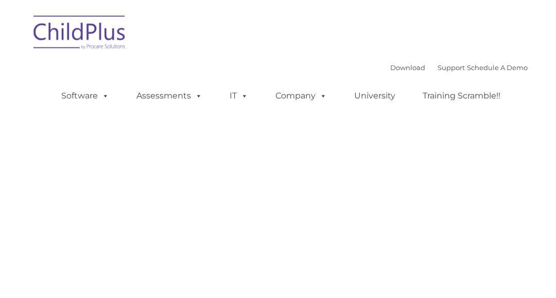 The width and height of the screenshot is (556, 298). What do you see at coordinates (169, 96) in the screenshot?
I see `a: Assessments` at bounding box center [169, 96].